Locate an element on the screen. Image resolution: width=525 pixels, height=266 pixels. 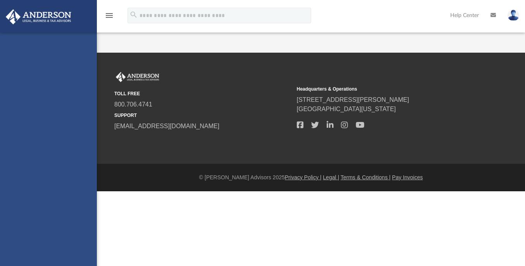
small: SUPPORT is located at coordinates (203, 115).